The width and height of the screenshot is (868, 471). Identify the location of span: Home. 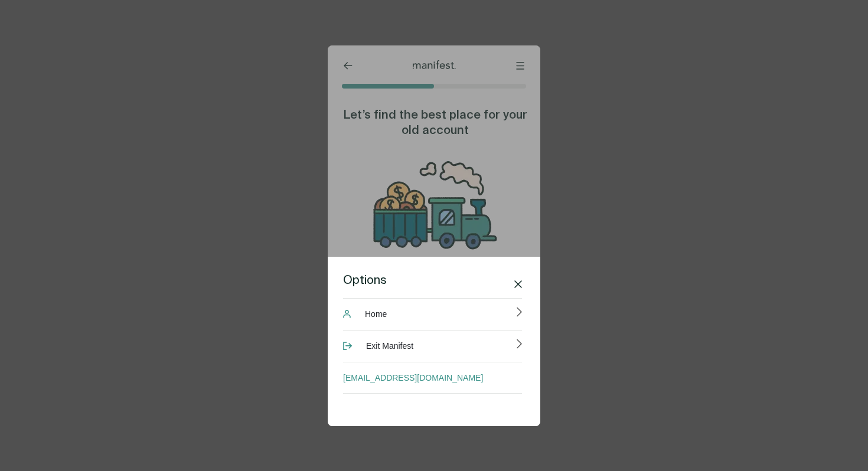
(376, 314).